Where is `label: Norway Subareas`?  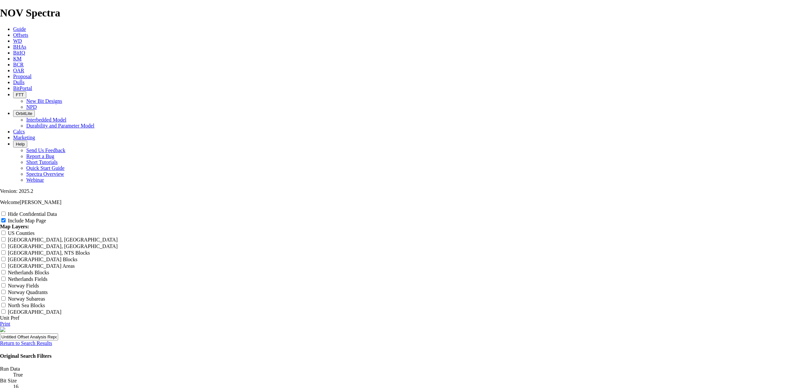
label: Norway Subareas is located at coordinates (26, 299).